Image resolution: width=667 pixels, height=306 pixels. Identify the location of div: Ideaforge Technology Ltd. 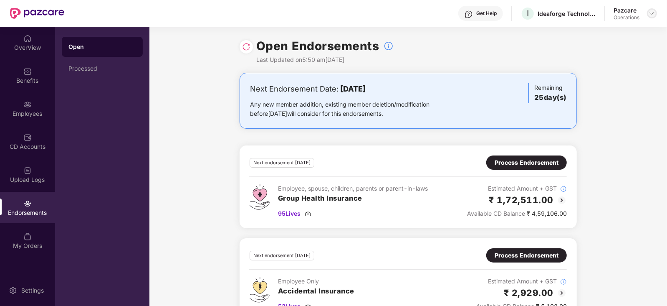
(567, 13).